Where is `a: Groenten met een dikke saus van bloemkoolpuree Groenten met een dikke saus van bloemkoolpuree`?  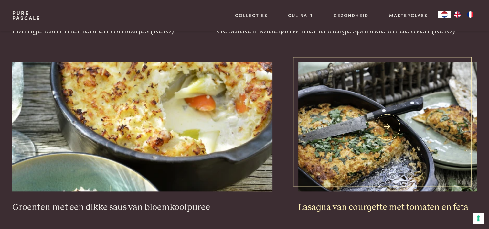
a: Groenten met een dikke saus van bloemkoolpuree Groenten met een dikke saus van bloemkoolpuree is located at coordinates (142, 137).